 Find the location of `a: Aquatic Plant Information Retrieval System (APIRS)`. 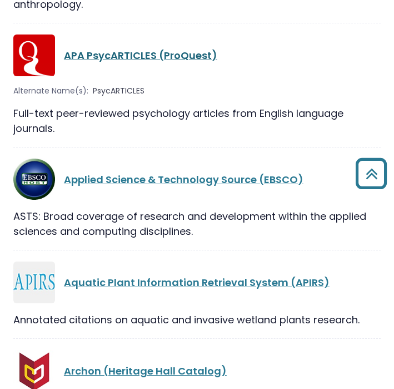

a: Aquatic Plant Information Retrieval System (APIRS) is located at coordinates (197, 282).